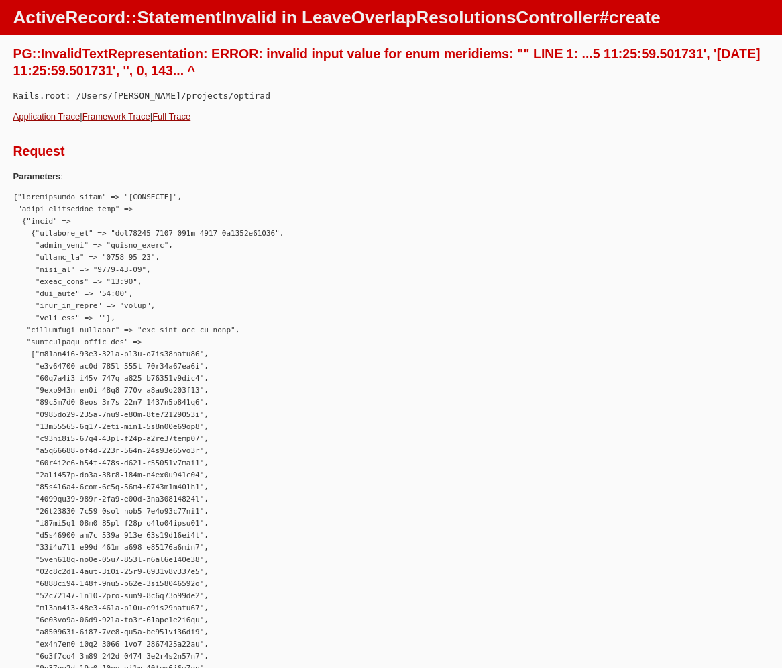 The width and height of the screenshot is (782, 668). Describe the element at coordinates (47, 116) in the screenshot. I see `a: Application Trace` at that location.